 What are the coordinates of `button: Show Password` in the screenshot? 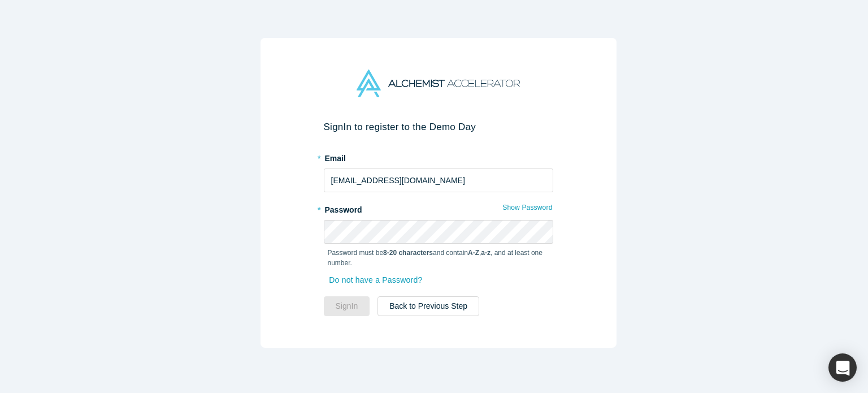 It's located at (527, 207).